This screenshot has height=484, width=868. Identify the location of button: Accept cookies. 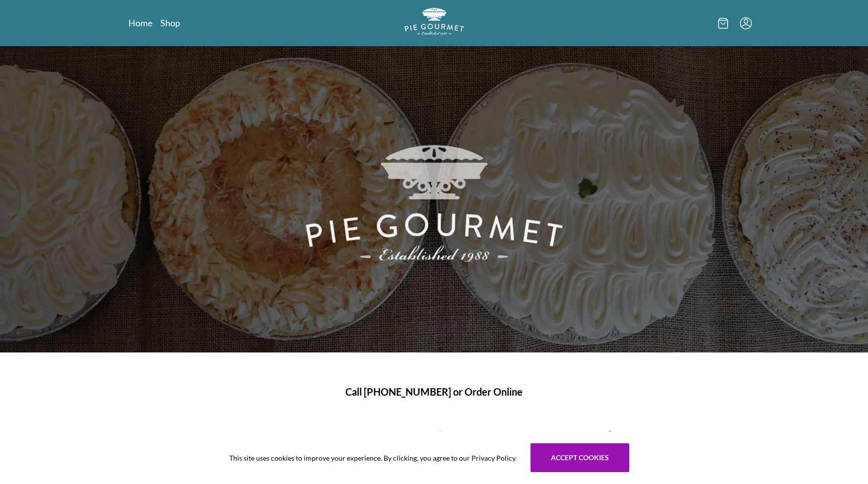
(580, 458).